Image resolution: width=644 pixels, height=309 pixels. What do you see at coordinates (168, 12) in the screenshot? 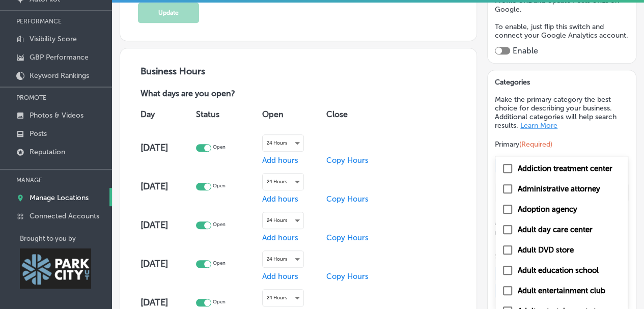
I see `button: Update` at bounding box center [168, 12].